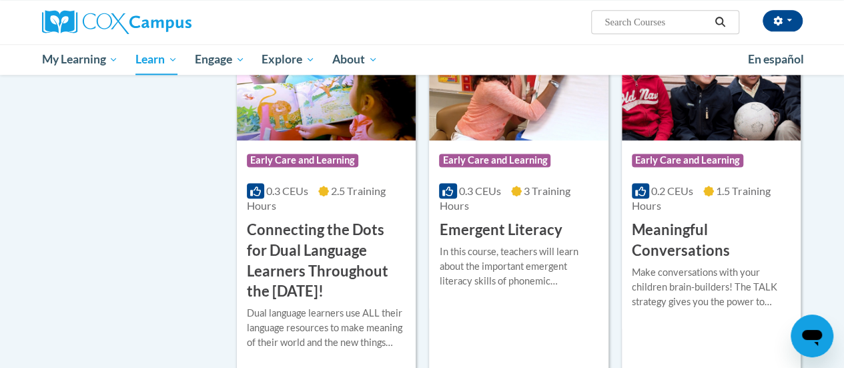 The image size is (844, 368). I want to click on button: Search, so click(720, 22).